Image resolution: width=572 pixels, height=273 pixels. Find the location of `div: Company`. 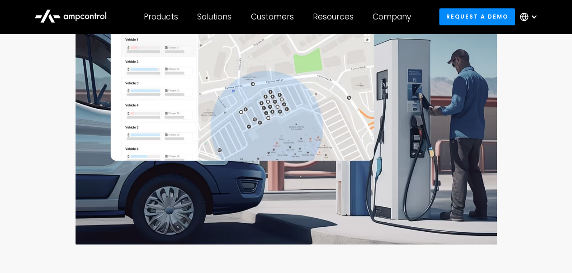

div: Company is located at coordinates (392, 17).